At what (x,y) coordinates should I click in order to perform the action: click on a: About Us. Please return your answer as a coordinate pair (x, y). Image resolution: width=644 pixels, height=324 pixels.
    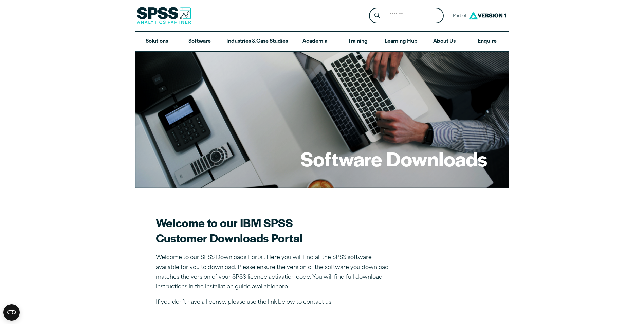
    Looking at the image, I should click on (445, 42).